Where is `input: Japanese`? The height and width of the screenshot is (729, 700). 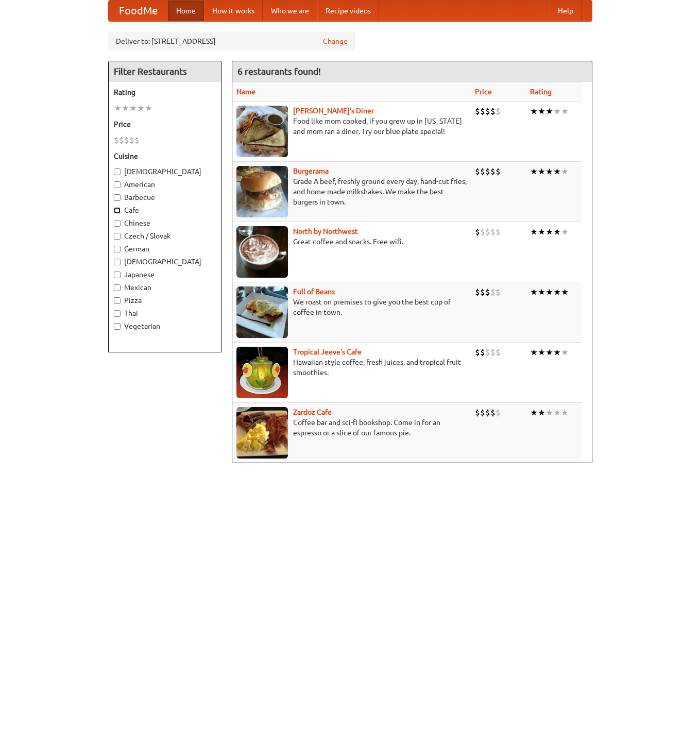 input: Japanese is located at coordinates (117, 275).